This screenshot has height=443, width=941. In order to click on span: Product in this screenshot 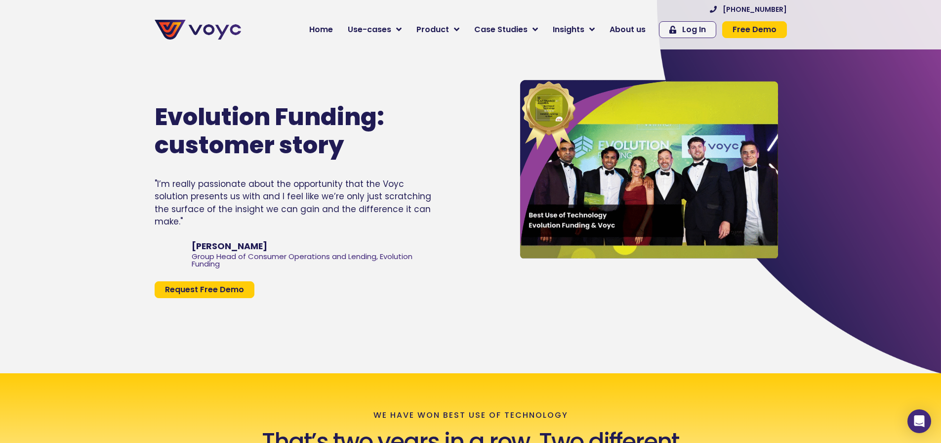, I will do `click(433, 30)`.